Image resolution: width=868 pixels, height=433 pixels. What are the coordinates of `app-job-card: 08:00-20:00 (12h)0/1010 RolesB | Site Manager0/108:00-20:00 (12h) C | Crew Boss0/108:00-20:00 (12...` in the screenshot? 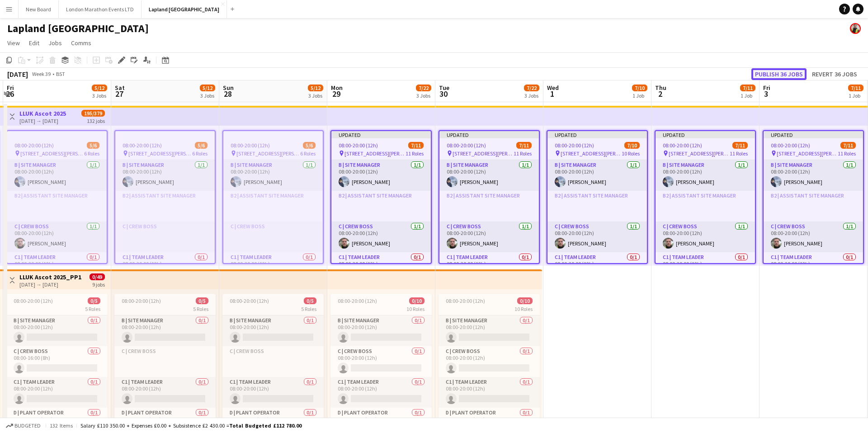 It's located at (489, 361).